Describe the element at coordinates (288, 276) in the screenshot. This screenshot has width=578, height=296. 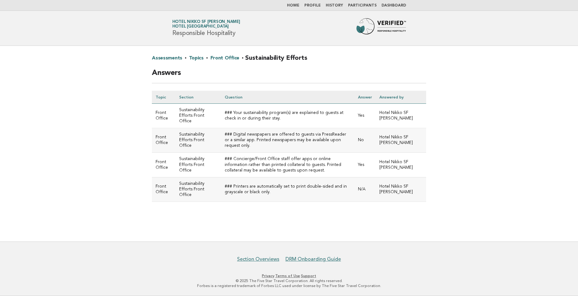
I see `a: Terms of Use` at that location.